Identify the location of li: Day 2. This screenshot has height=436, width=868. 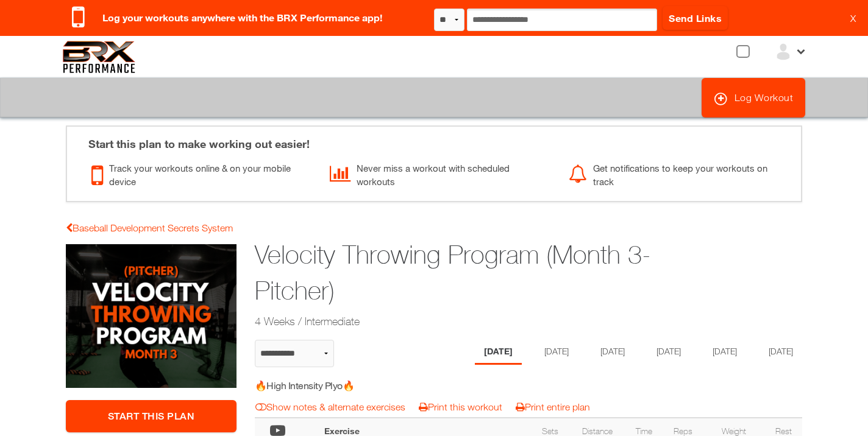
(556, 352).